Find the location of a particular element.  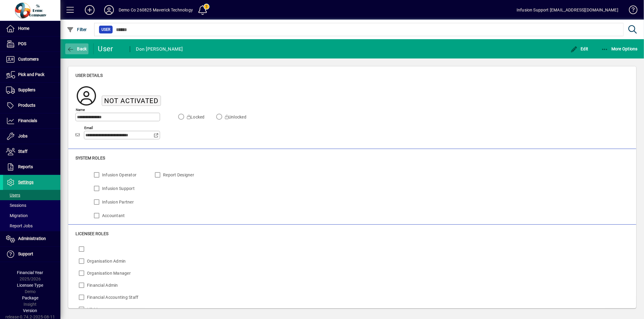

span: Not activated is located at coordinates (131, 101).